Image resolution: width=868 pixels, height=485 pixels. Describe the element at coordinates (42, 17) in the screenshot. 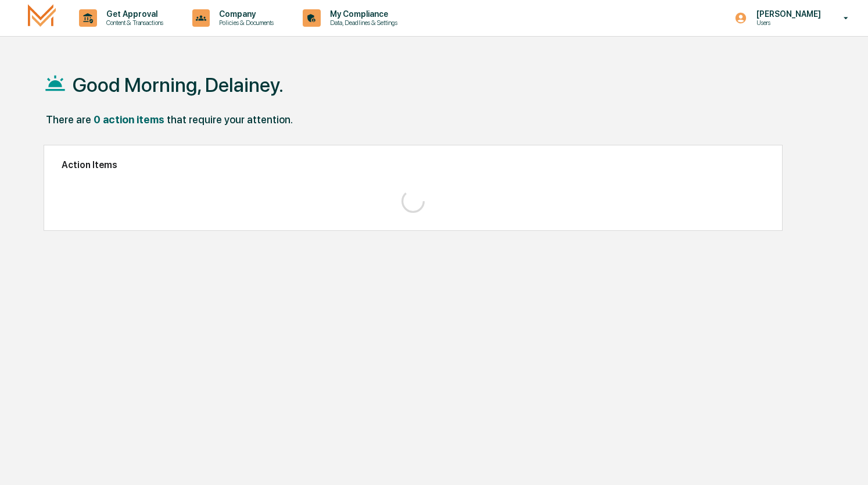

I see `img: logo` at that location.